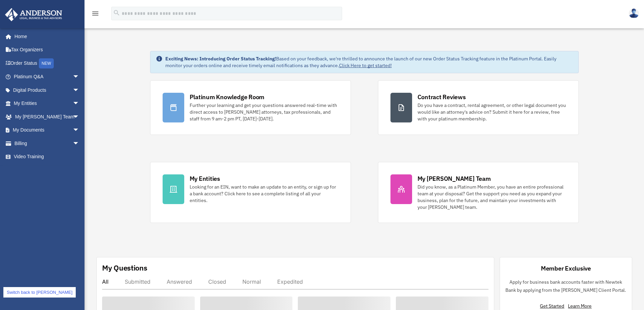  What do you see at coordinates (369, 62) in the screenshot?
I see `div: Based on your feedback, we're thrilled to announce the launch of our new Order Status Tracking fe...` at bounding box center [369, 62].